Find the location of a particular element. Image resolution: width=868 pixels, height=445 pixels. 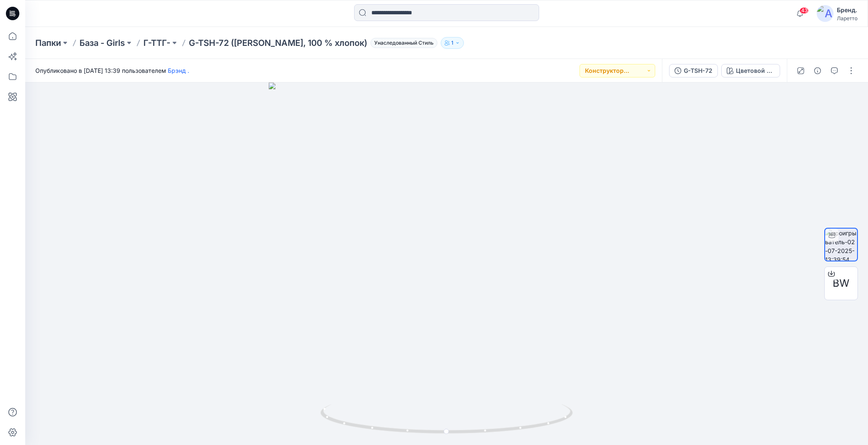

a: Г-ТТГ- is located at coordinates (156, 43).